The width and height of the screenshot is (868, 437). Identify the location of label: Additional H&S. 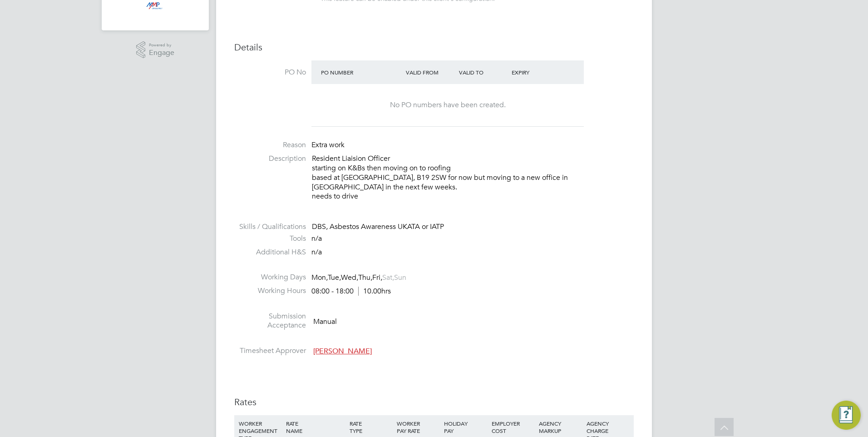
(270, 252).